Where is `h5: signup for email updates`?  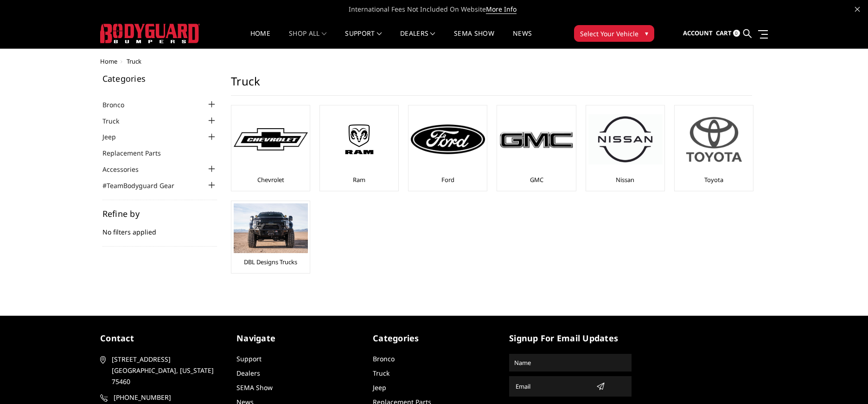
h5: signup for email updates is located at coordinates (571, 338).